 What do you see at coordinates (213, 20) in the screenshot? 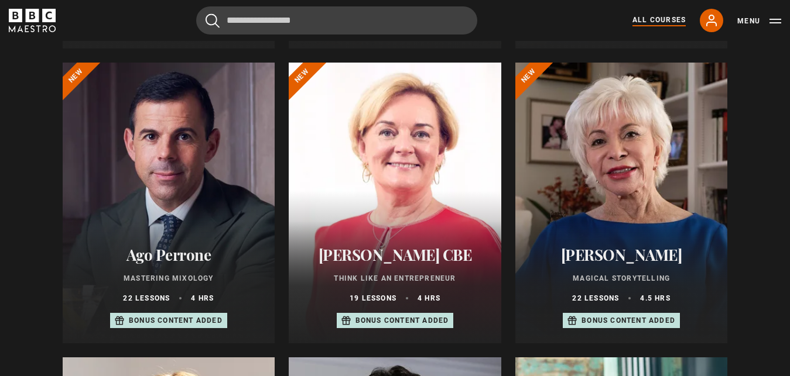
I see `button: Submit the search query` at bounding box center [213, 20].